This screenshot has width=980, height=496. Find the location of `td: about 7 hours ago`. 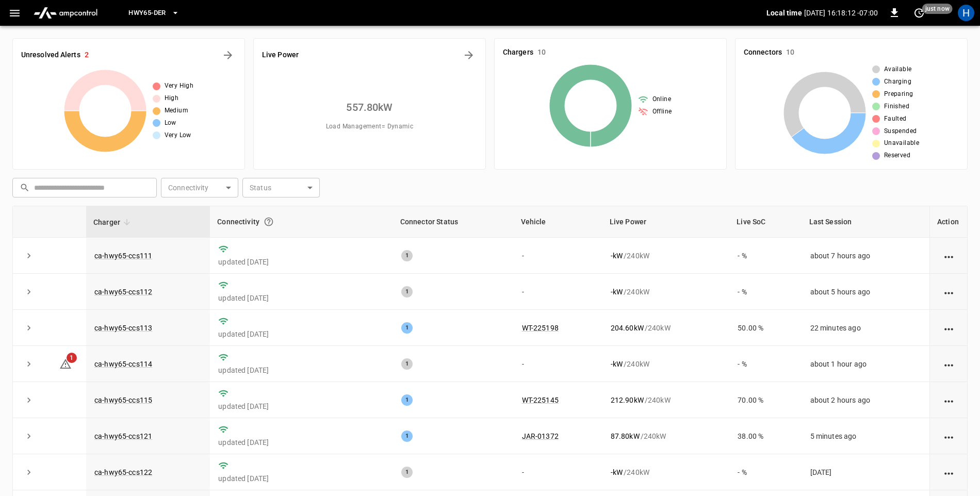

td: about 7 hours ago is located at coordinates (866, 256).